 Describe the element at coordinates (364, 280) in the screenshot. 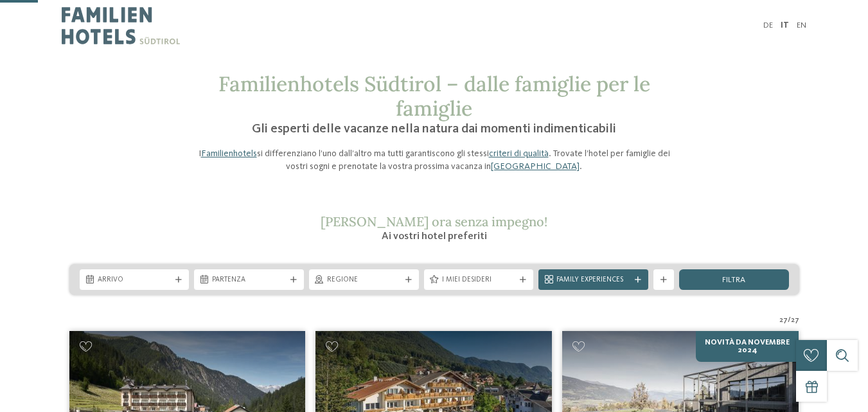

I see `span: Regione` at that location.